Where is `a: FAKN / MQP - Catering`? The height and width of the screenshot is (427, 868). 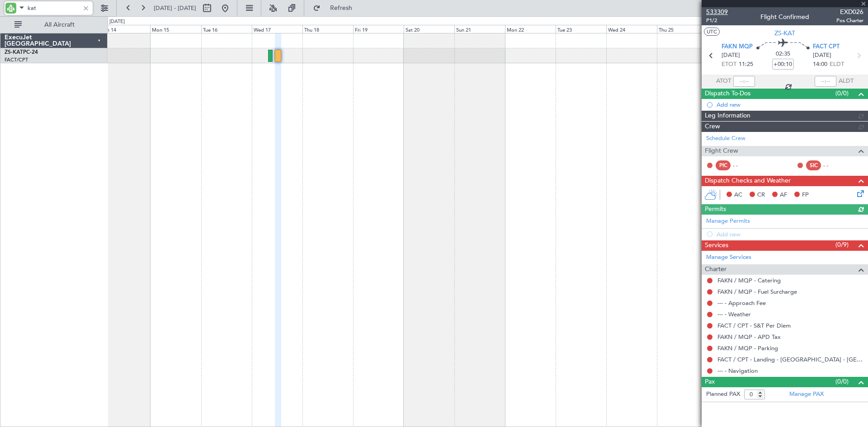
a: FAKN / MQP - Catering is located at coordinates (749, 280).